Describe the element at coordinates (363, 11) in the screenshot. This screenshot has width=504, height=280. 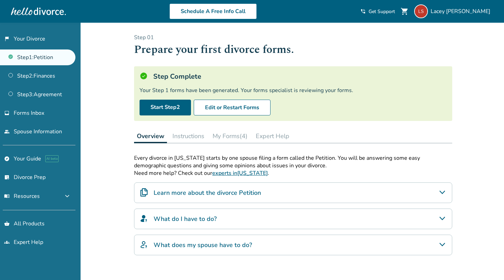
I see `span: phone_in_talk` at that location.